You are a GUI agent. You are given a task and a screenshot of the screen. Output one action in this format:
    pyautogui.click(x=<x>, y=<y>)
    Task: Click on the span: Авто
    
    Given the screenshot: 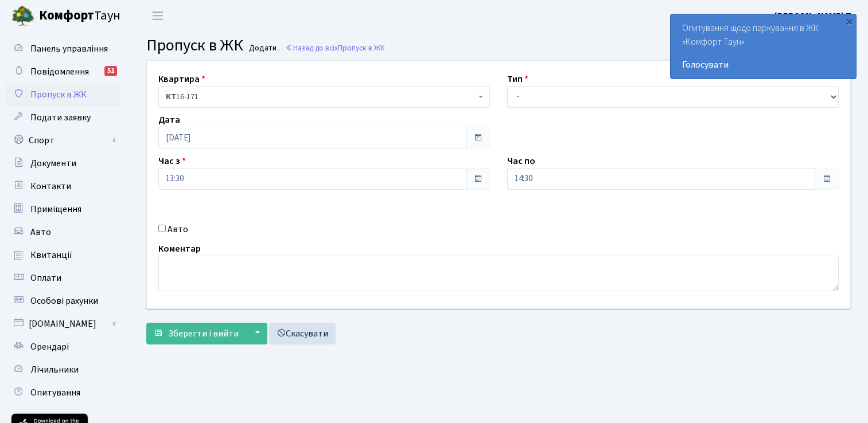 What is the action you would take?
    pyautogui.click(x=41, y=232)
    